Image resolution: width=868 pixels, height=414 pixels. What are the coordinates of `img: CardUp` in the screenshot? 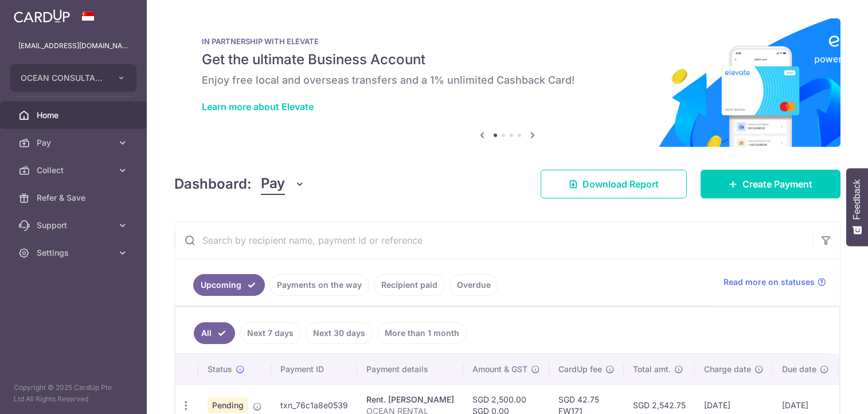 It's located at (42, 16).